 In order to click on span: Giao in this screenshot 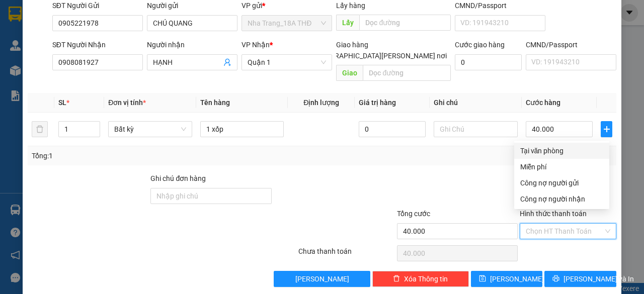, I will do `click(350, 73)`.